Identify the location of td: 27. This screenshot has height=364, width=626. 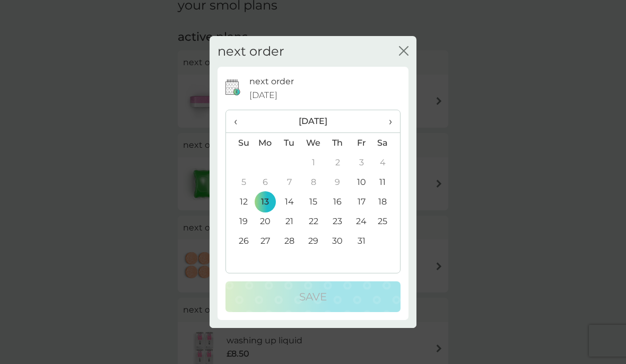
(265, 241).